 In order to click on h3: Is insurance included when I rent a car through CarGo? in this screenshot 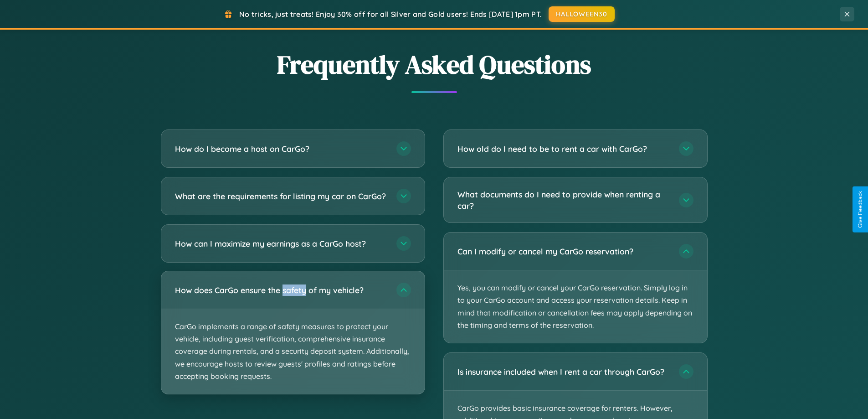, I will do `click(563, 372)`.